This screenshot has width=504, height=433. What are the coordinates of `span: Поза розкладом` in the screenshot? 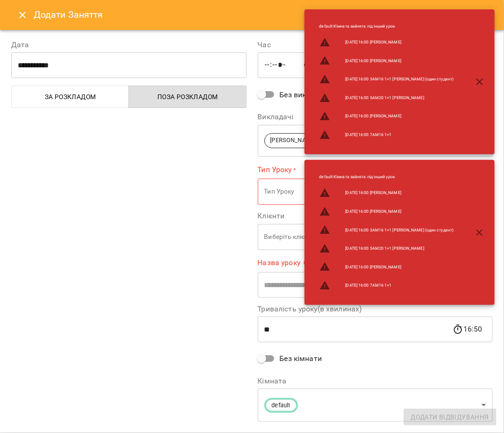 It's located at (187, 97).